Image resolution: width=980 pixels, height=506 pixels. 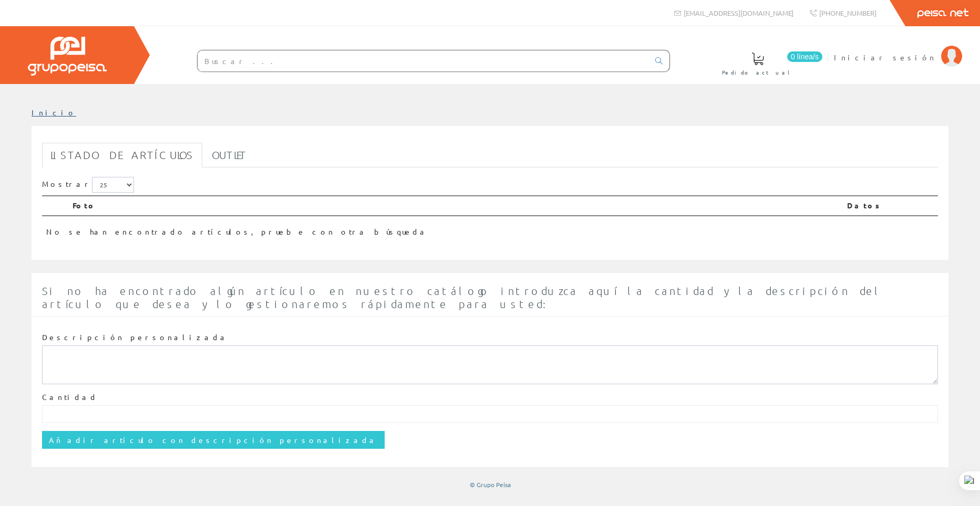 What do you see at coordinates (890, 206) in the screenshot?
I see `th: Datos` at bounding box center [890, 206].